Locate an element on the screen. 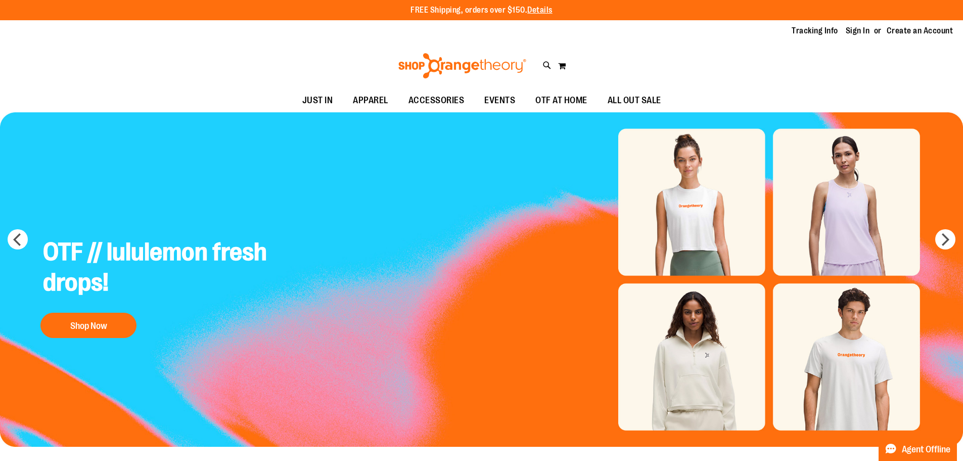 The height and width of the screenshot is (461, 963). span: APPAREL is located at coordinates (371, 100).